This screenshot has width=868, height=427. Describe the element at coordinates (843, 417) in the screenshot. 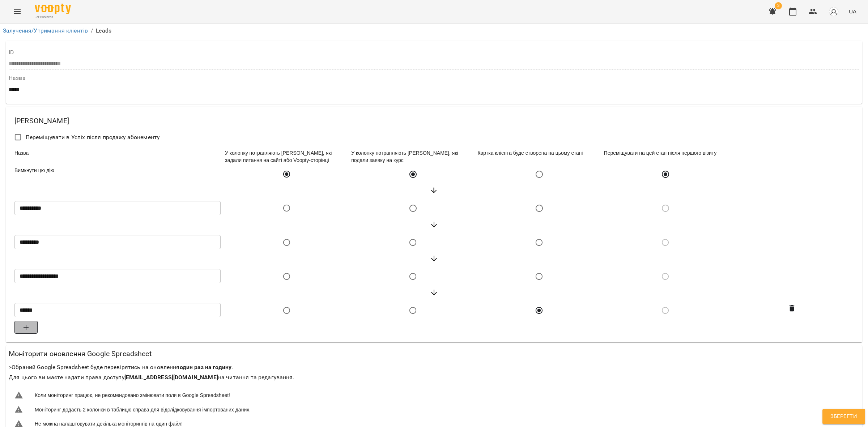

I see `button: Зберегти` at that location.